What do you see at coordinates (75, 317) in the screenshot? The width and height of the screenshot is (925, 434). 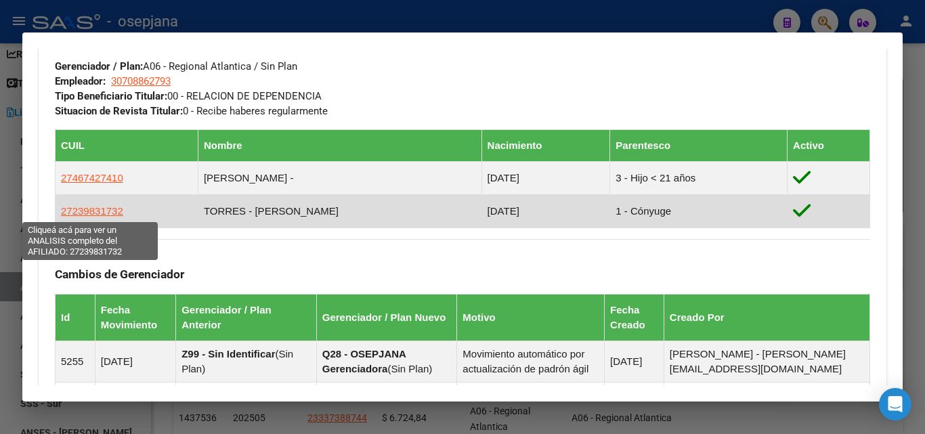 I see `th: Id` at bounding box center [75, 317].